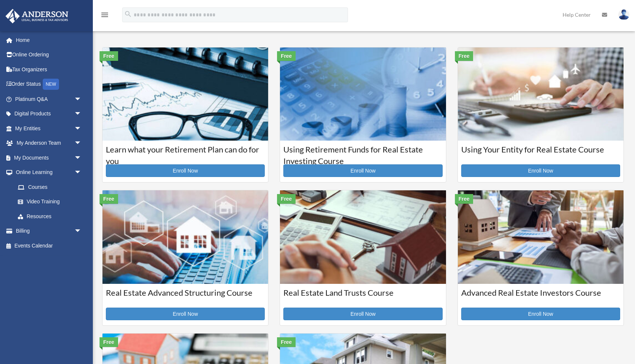 The width and height of the screenshot is (635, 364). Describe the element at coordinates (105, 16) in the screenshot. I see `a: menu` at that location.